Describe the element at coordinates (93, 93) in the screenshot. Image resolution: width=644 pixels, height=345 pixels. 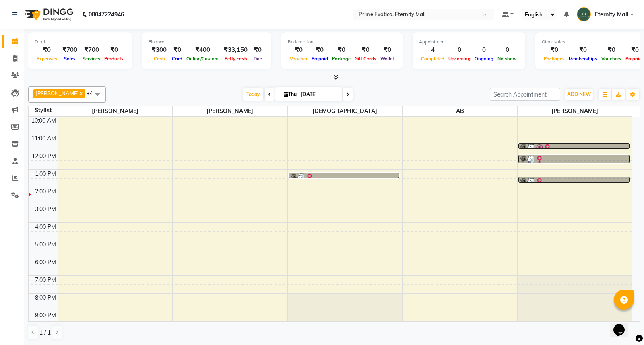
I see `span: +4` at that location.